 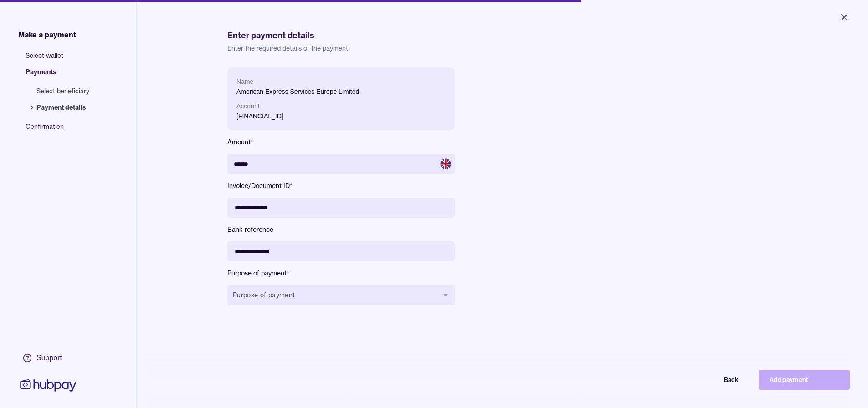 What do you see at coordinates (47, 35) in the screenshot?
I see `span: Make a payment` at bounding box center [47, 35].